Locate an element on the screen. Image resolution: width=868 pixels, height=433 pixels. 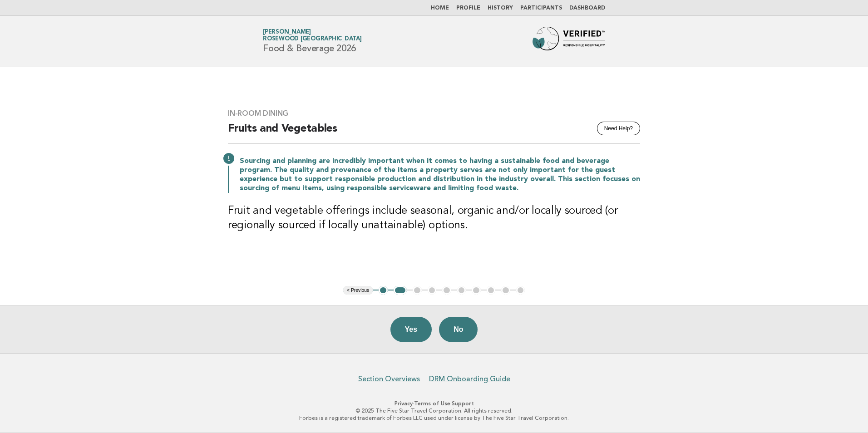
h1: Food & Beverage 2026 is located at coordinates (313, 41).